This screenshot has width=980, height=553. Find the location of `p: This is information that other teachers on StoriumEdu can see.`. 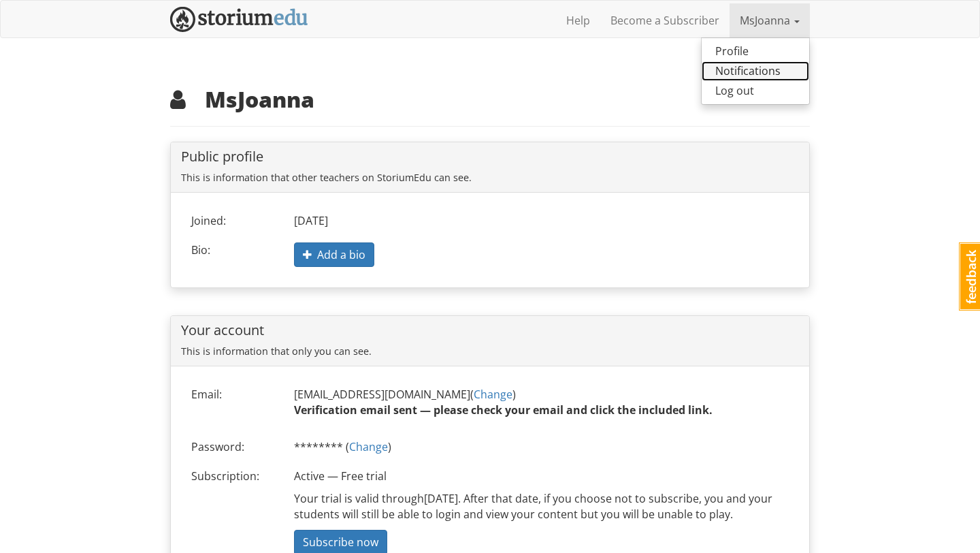

p: This is information that other teachers on StoriumEdu can see. is located at coordinates (490, 178).